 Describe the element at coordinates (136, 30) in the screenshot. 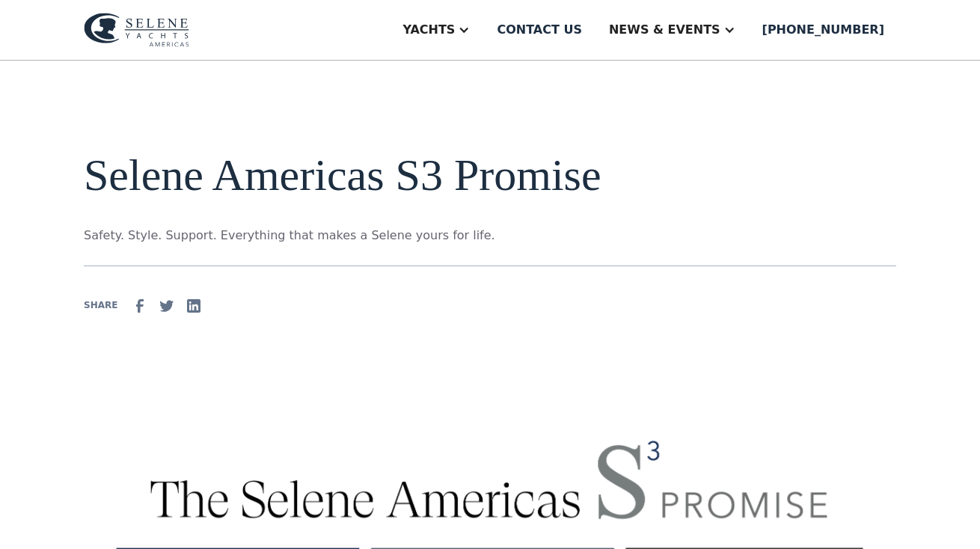

I see `img: logo` at that location.